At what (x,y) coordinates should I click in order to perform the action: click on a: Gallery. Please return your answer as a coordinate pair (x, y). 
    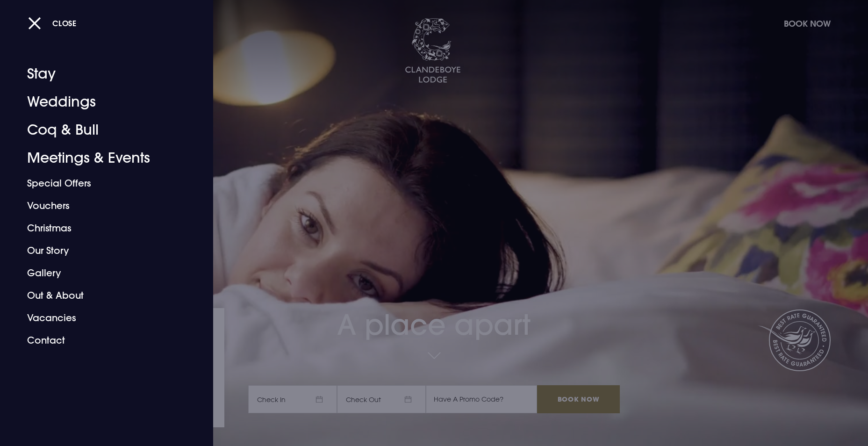
    Looking at the image, I should click on (101, 273).